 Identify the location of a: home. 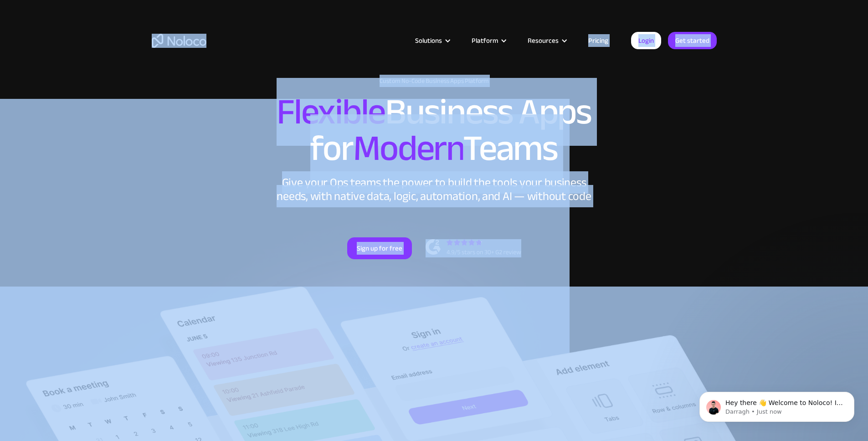
(179, 40).